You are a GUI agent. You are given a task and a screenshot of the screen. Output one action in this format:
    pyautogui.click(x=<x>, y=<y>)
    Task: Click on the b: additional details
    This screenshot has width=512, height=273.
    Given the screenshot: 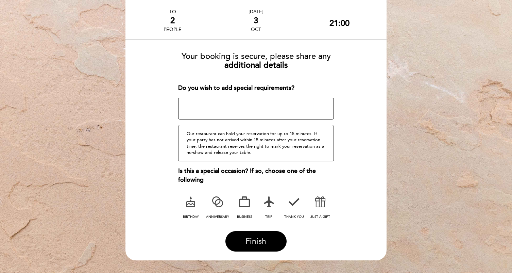 What is the action you would take?
    pyautogui.click(x=256, y=65)
    